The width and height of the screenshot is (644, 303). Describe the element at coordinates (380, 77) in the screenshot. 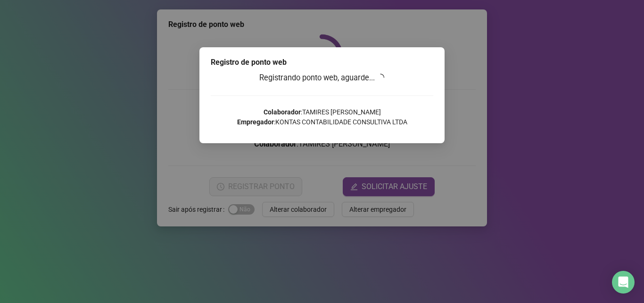

I see `span: loading` at that location.